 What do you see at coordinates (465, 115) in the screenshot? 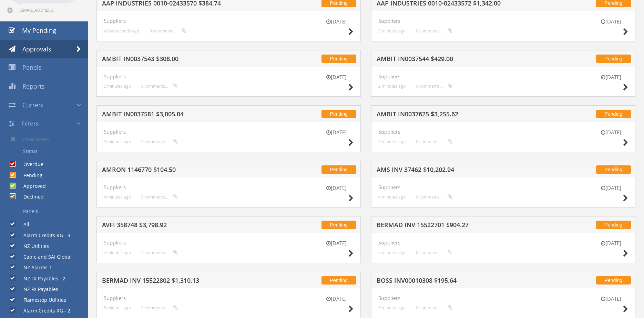
I see `h5: AMBIT IN0037625 $3,255.62` at bounding box center [465, 115].